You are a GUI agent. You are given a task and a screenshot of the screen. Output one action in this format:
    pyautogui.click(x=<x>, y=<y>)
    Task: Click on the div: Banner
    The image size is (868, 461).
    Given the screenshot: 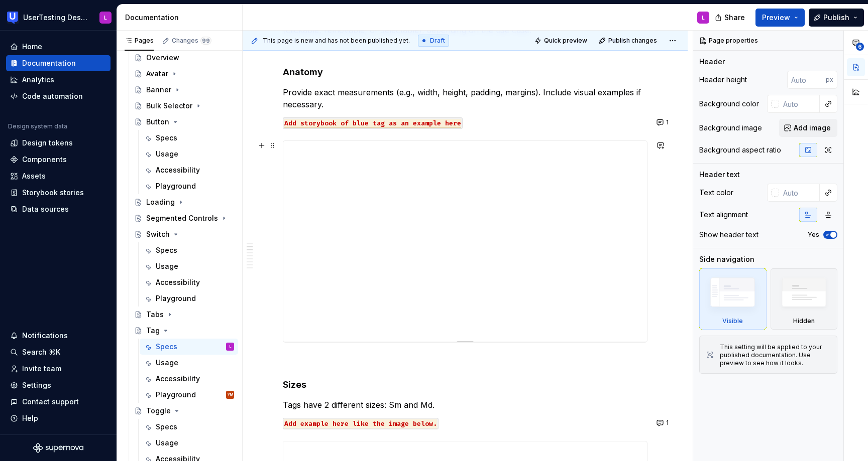 What is the action you would take?
    pyautogui.click(x=159, y=90)
    